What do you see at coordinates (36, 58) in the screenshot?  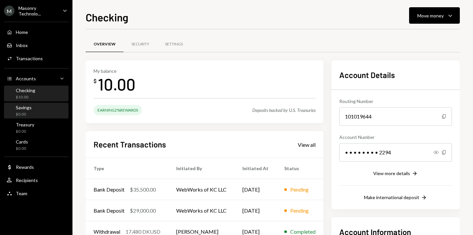 I see `a: Transactions` at bounding box center [36, 58].